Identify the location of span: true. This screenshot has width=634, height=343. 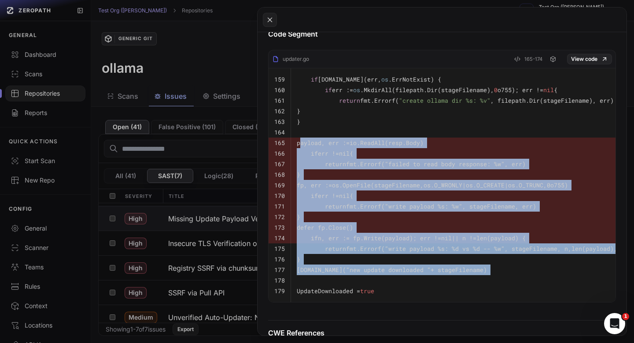
(367, 291).